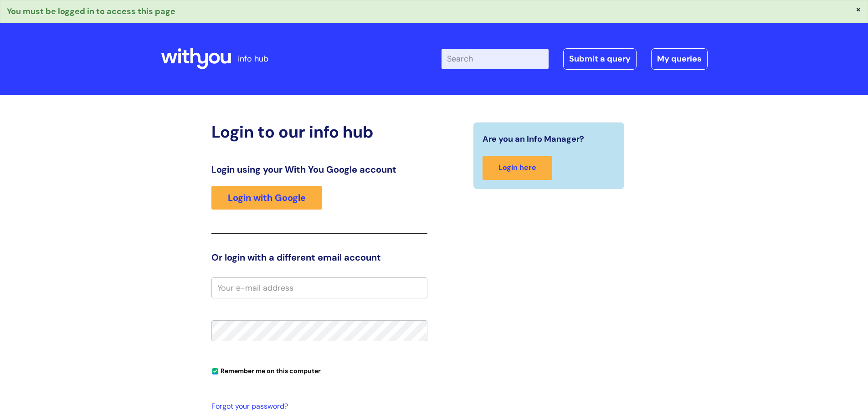 This screenshot has height=415, width=868. I want to click on h3: Login using your With You Google account, so click(319, 170).